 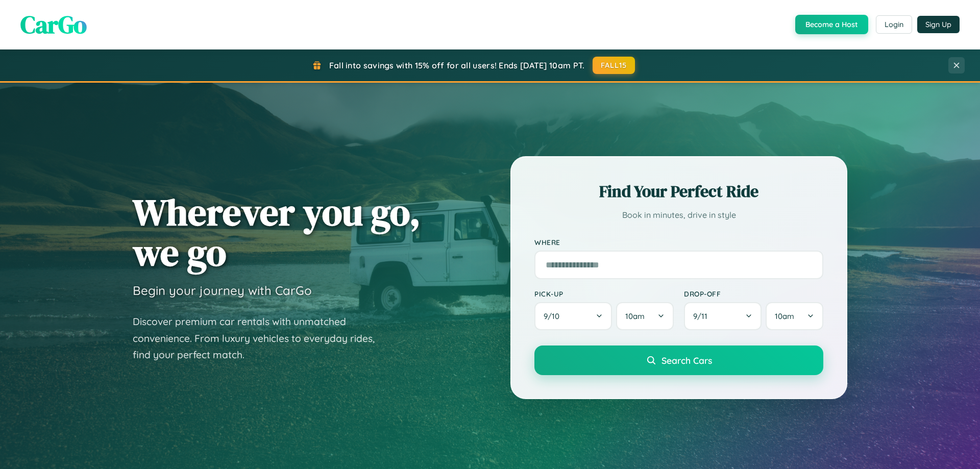 What do you see at coordinates (260, 338) in the screenshot?
I see `p: Discover premium car rentals with unmatched convenience. From luxury vehicles to everyday rides, ...` at bounding box center [260, 338].